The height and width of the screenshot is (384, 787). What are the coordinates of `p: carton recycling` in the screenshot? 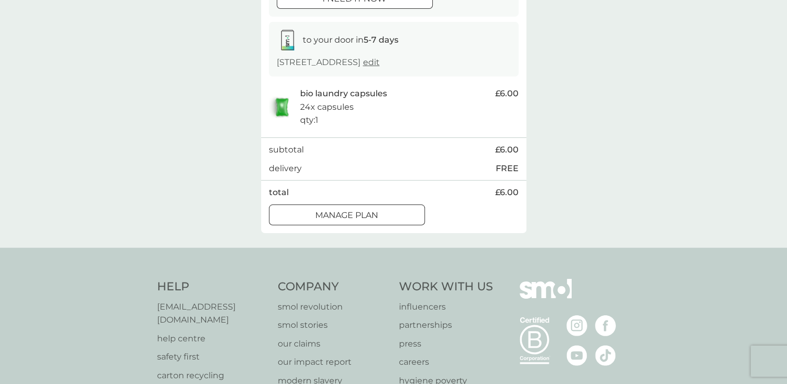 It's located at (212, 376).